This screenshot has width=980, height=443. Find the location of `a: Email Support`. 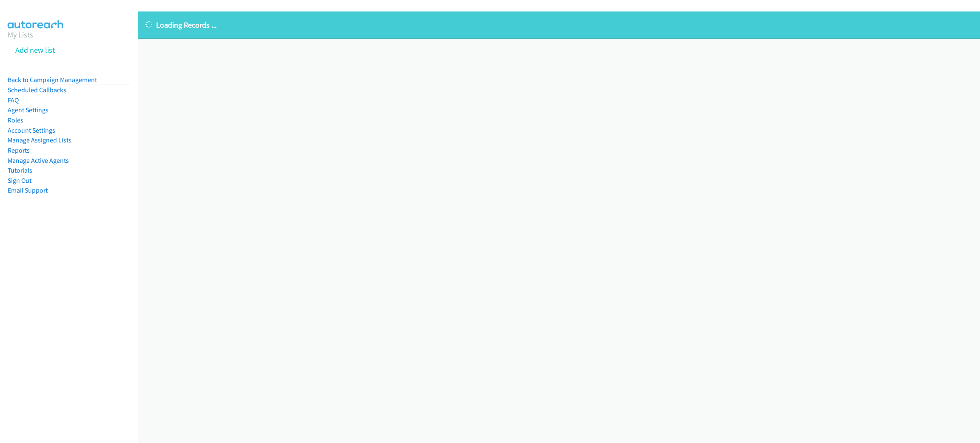

a: Email Support is located at coordinates (27, 190).